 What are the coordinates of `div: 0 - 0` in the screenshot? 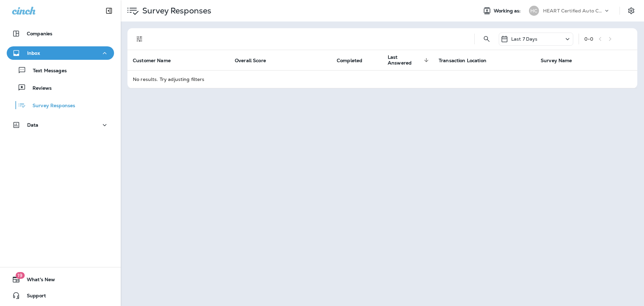 It's located at (588, 39).